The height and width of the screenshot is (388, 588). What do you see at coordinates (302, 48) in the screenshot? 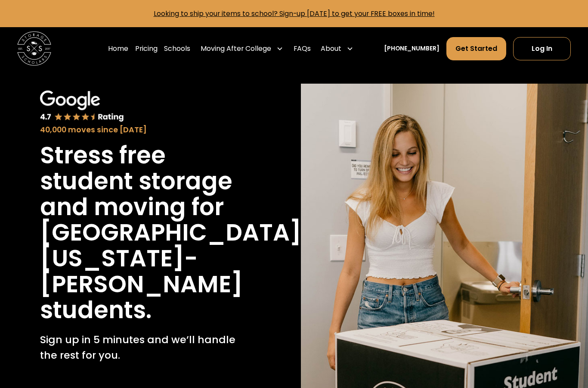
I see `a: FAQs` at bounding box center [302, 48].